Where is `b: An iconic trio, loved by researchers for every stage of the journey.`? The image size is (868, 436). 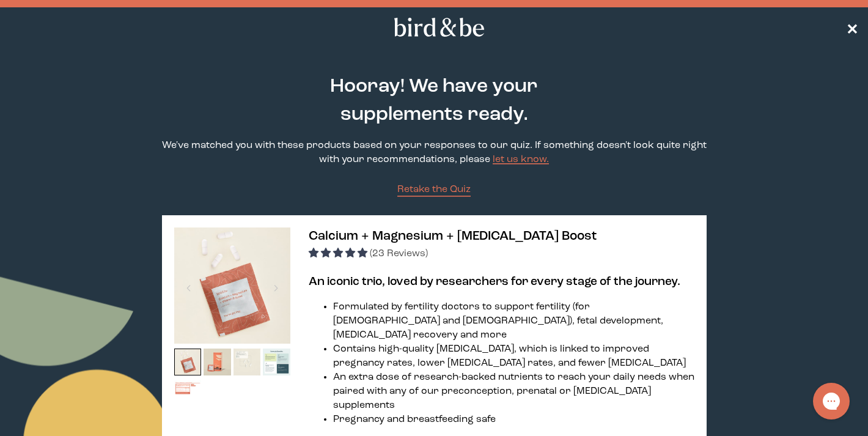 b: An iconic trio, loved by researchers for every stage of the journey. is located at coordinates (494, 282).